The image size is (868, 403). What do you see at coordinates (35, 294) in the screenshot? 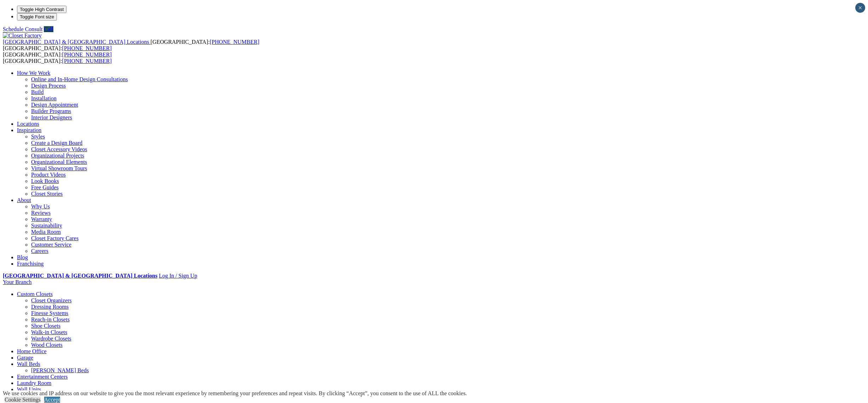
I see `a: Custom Closets` at bounding box center [35, 294].